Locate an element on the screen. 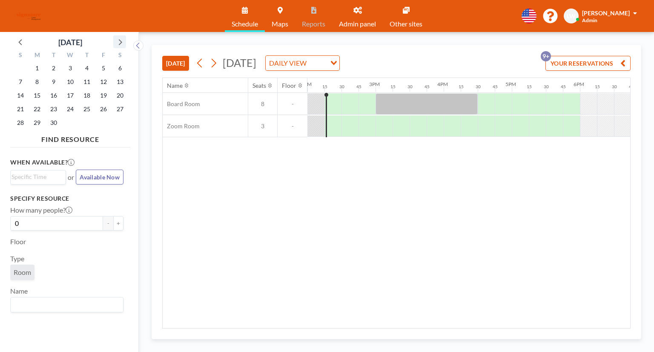 The image size is (654, 352). span: Other sites is located at coordinates (406, 24).